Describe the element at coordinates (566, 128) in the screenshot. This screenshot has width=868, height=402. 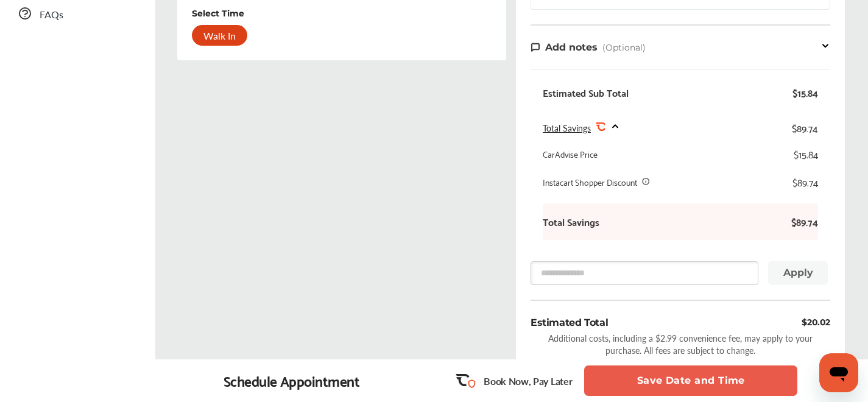
I see `span: Total Savings` at that location.